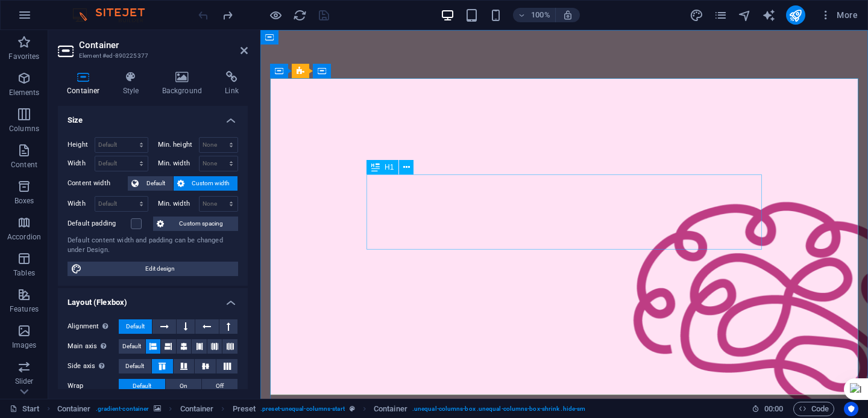  Describe the element at coordinates (152, 245) in the screenshot. I see `div: Default content width and padding can be changed under Design.` at that location.